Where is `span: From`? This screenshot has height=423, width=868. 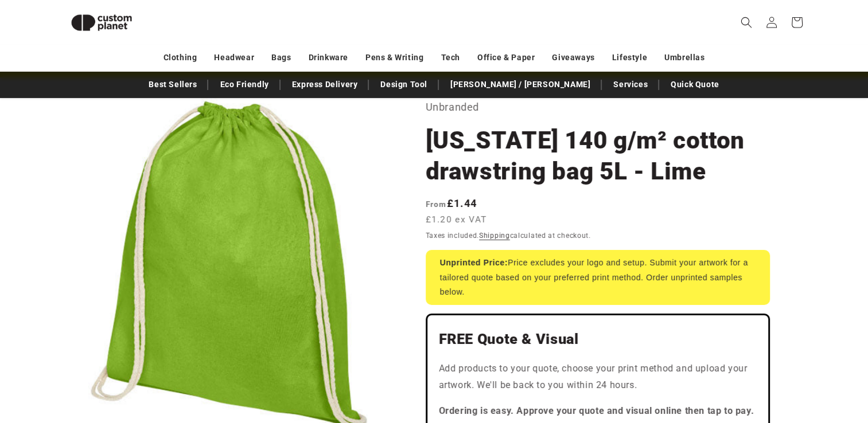 span: From is located at coordinates (436, 204).